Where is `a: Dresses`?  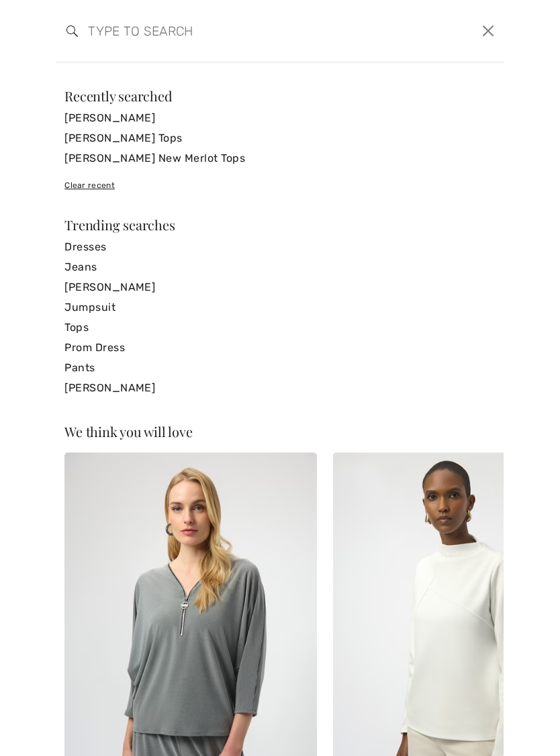
a: Dresses is located at coordinates (280, 247).